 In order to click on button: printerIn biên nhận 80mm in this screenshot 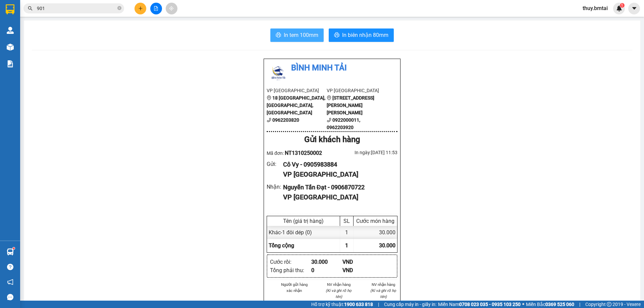, I will do `click(361, 35)`.